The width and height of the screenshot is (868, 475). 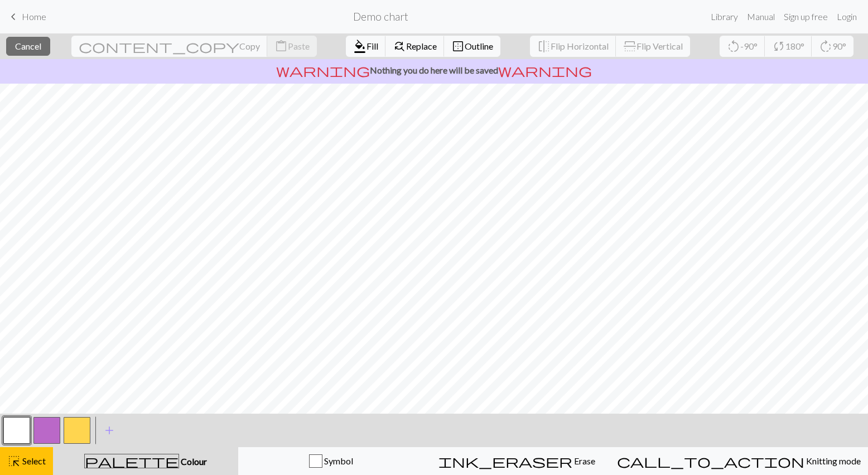 What do you see at coordinates (846, 17) in the screenshot?
I see `a: Login` at bounding box center [846, 17].